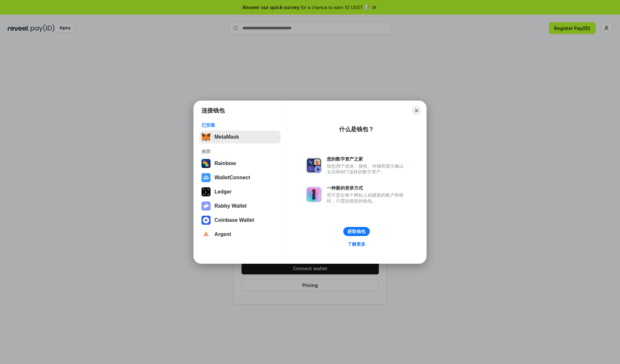 This screenshot has height=364, width=620. Describe the element at coordinates (357, 244) in the screenshot. I see `div: 了解更多` at that location.